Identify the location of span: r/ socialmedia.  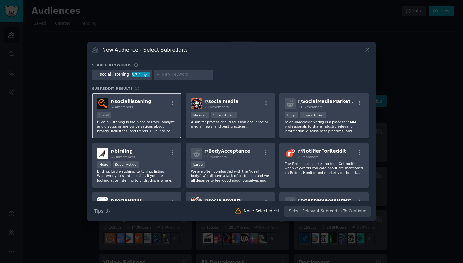
(221, 102).